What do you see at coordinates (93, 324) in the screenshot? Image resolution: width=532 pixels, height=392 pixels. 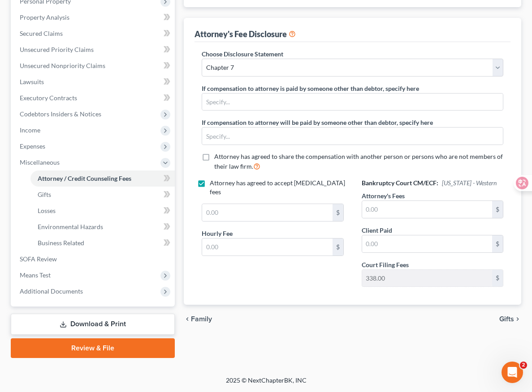 I see `a: Download & Print` at bounding box center [93, 324].